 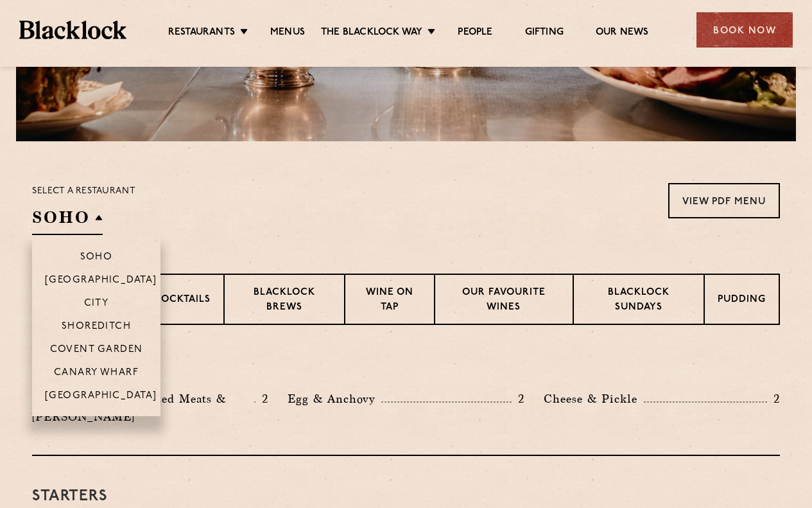 I want to click on a: Menus, so click(x=287, y=33).